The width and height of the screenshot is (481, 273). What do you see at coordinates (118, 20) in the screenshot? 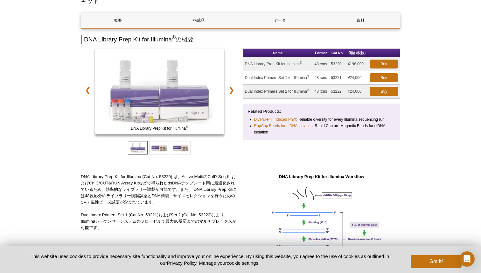
I see `a: 概要` at bounding box center [118, 20].